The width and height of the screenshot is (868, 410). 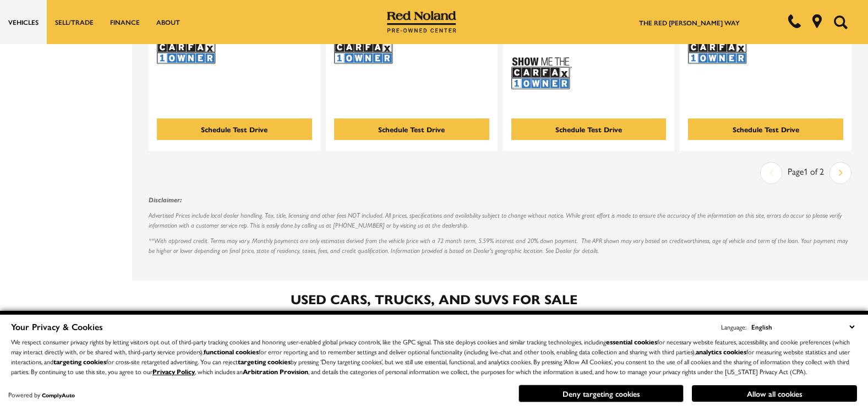 I want to click on a: ComplyAuto, so click(x=58, y=395).